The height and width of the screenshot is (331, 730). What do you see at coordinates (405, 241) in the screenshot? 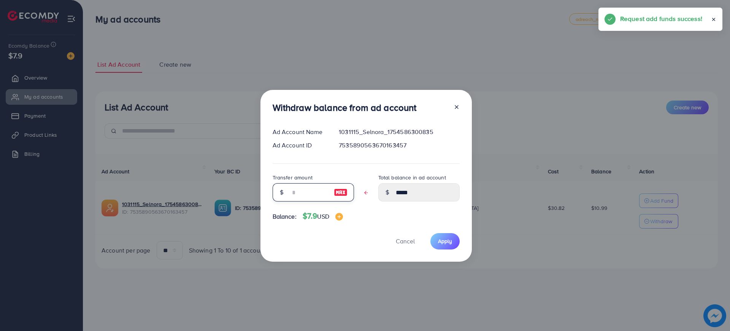
I see `span: Cancel` at bounding box center [405, 241].